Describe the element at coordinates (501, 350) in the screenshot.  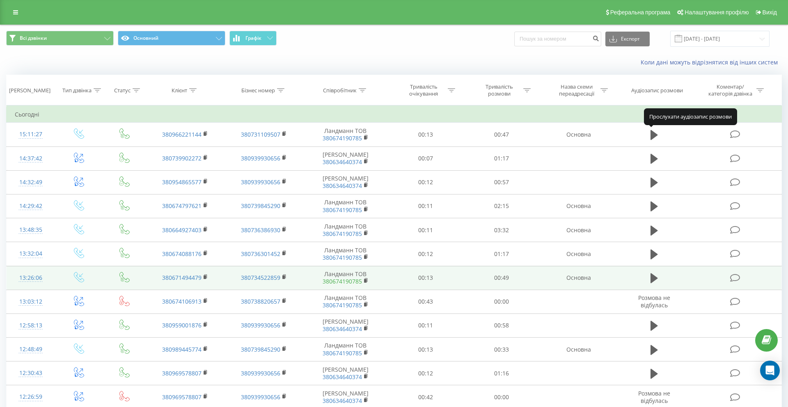
I see `td: 00:33` at that location.